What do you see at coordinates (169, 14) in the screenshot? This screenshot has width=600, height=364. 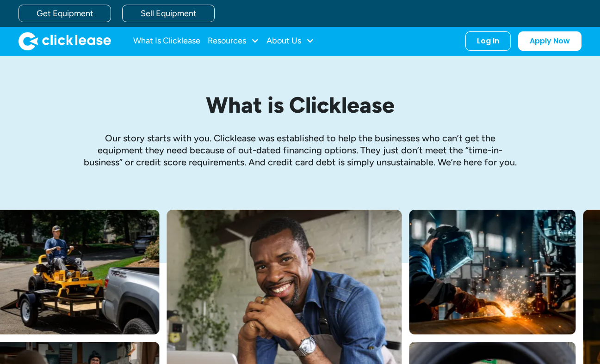 I see `a: Sell Equipment` at bounding box center [169, 14].